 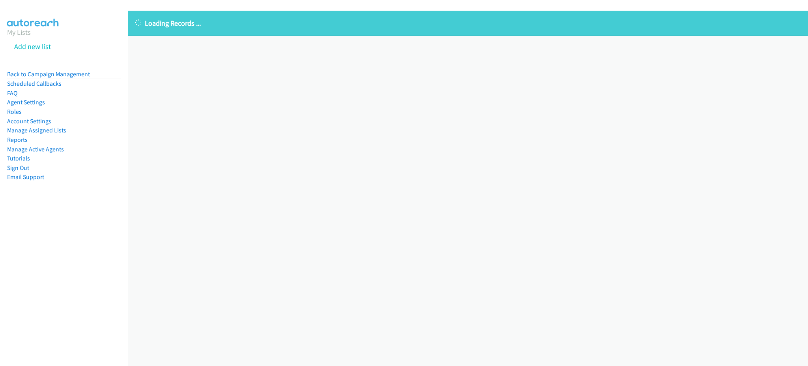 I want to click on a: Back to Campaign Management, so click(x=49, y=74).